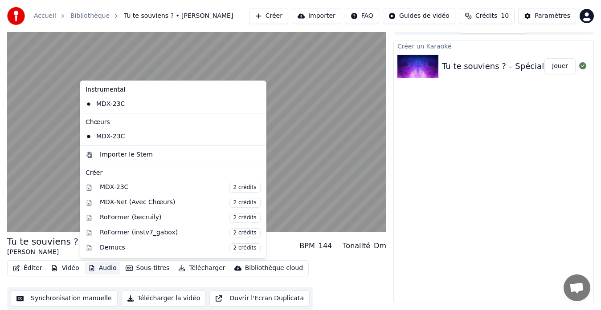 The width and height of the screenshot is (601, 310). Describe the element at coordinates (486, 16) in the screenshot. I see `span: Crédits` at that location.